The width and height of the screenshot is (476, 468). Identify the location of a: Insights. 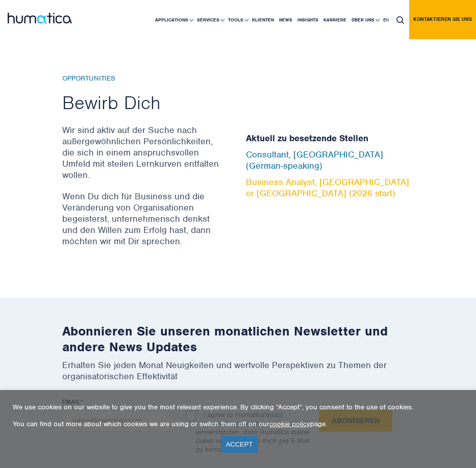
(308, 20).